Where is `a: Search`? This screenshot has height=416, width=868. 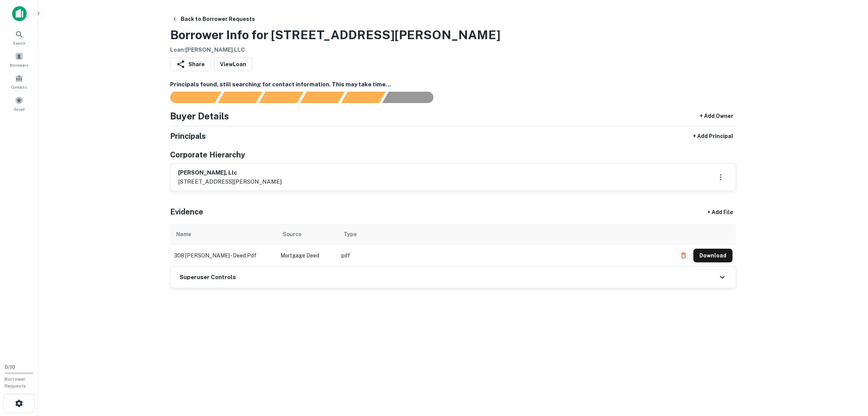
a: Search is located at coordinates (19, 37).